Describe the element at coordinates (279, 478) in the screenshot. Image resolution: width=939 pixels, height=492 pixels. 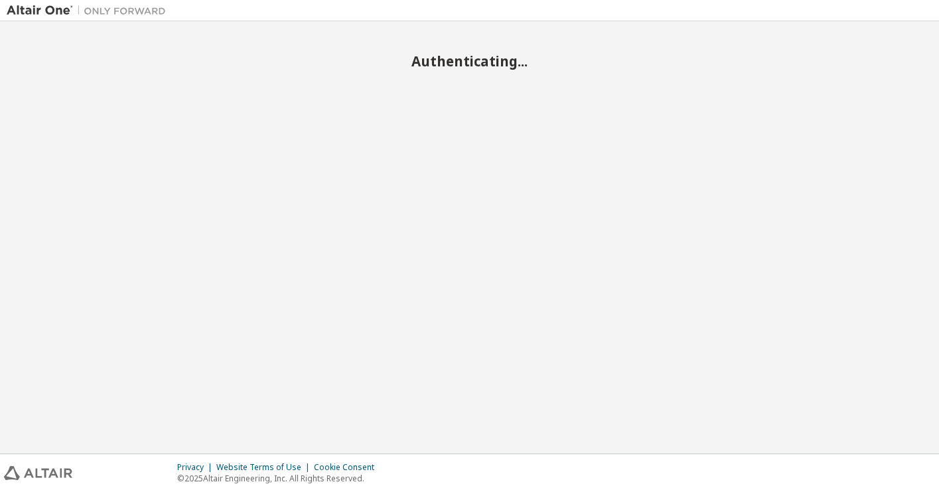
I see `p: © 2025 Altair Engineering, Inc. All Rights Reserved.` at that location.